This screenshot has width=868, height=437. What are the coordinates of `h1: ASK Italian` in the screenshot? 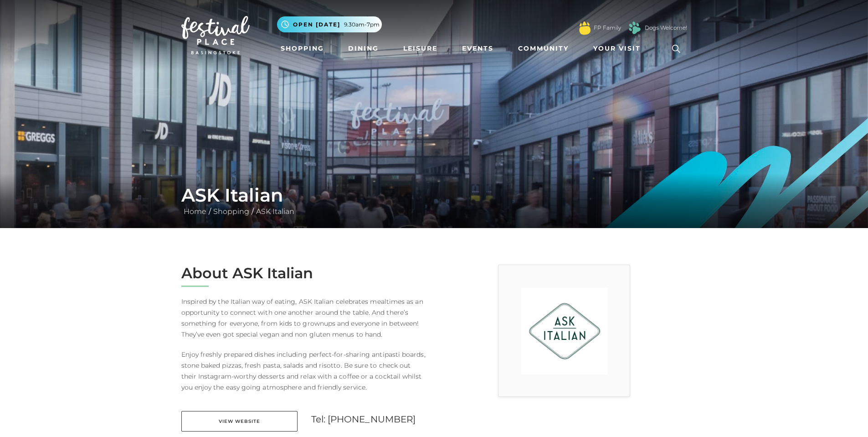 It's located at (434, 195).